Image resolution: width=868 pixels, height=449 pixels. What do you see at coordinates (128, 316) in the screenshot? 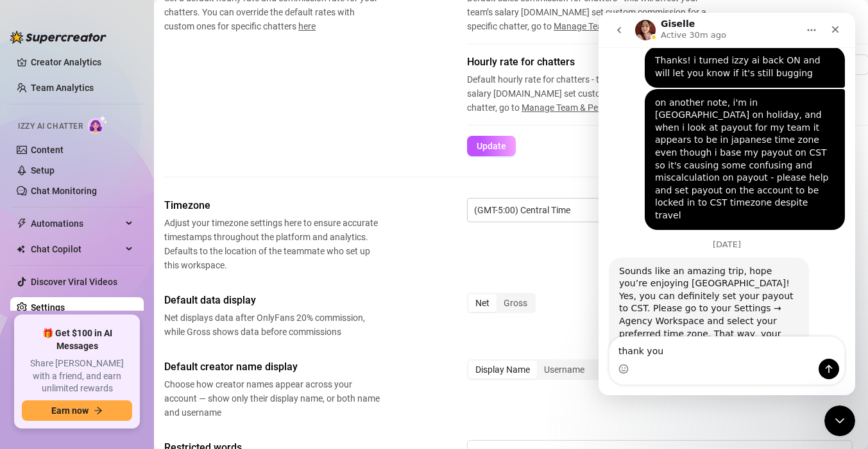
I see `div: Giselle says…` at bounding box center [128, 316].